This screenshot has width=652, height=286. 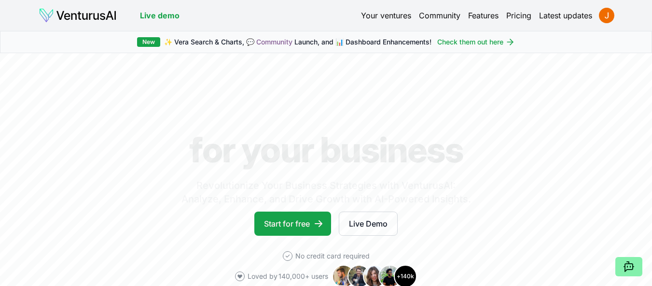 I want to click on img: ACg8ocJ8jubrGX9_nzx2p_7SQcbCFKcrpkUFhlm9FJclqk3bS1pEIw=s96-c, so click(x=607, y=15).